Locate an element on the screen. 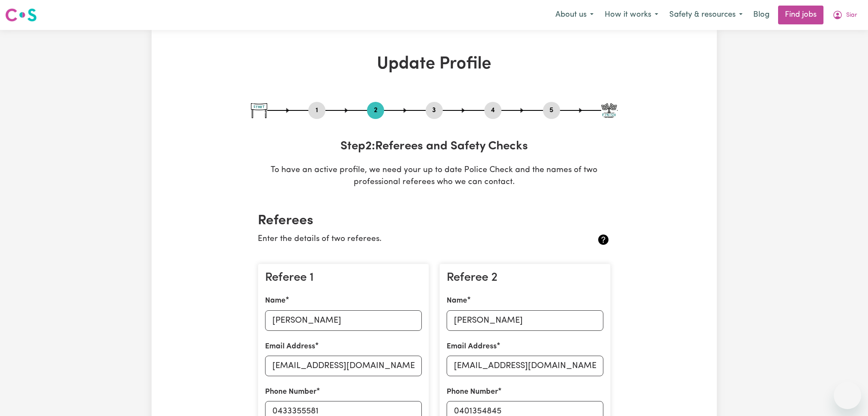 The image size is (868, 416). button: Go to step 3 is located at coordinates (434, 111).